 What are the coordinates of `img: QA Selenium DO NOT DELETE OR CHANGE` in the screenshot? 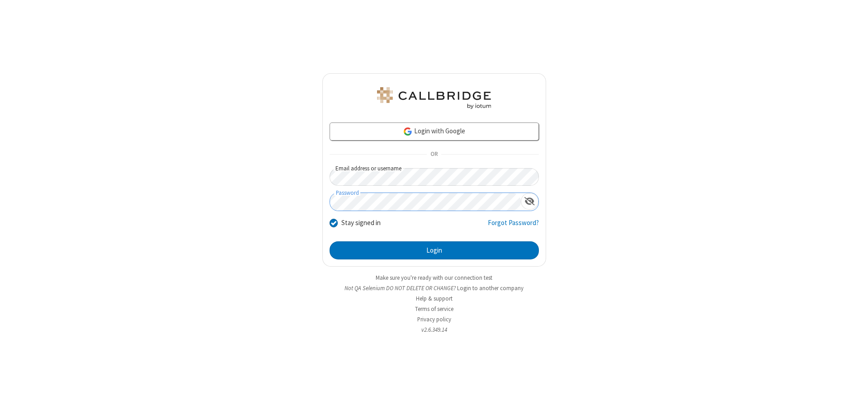 It's located at (434, 98).